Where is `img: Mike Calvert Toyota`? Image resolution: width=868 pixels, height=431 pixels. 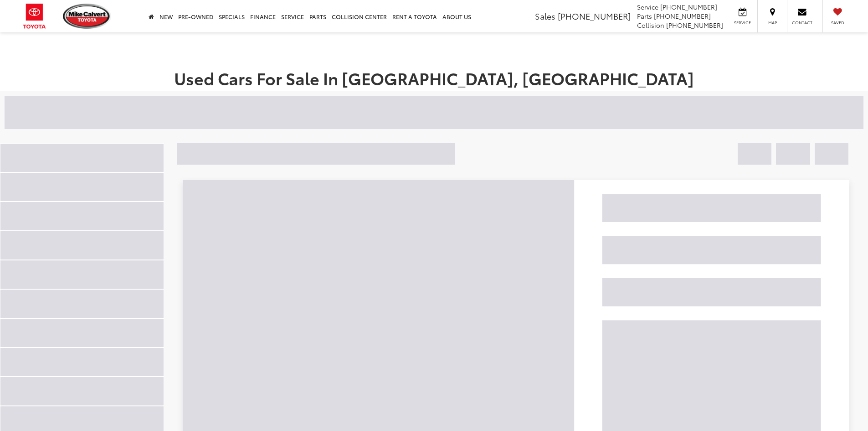 img: Mike Calvert Toyota is located at coordinates (87, 16).